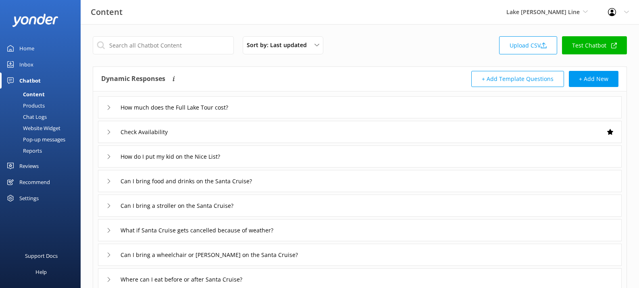 Image resolution: width=639 pixels, height=288 pixels. What do you see at coordinates (33, 128) in the screenshot?
I see `div: Website Widget` at bounding box center [33, 128].